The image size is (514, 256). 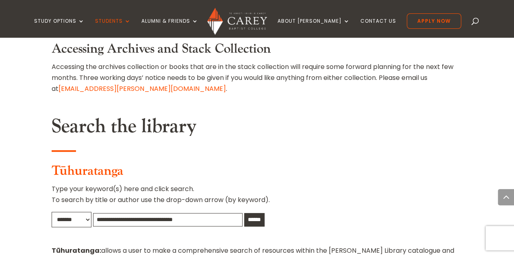 I want to click on a: Alumni & Friends, so click(x=170, y=28).